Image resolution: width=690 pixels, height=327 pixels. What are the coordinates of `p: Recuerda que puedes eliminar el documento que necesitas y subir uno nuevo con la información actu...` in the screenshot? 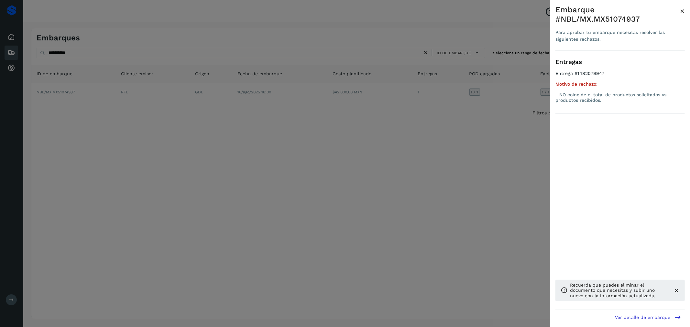 It's located at (618, 291).